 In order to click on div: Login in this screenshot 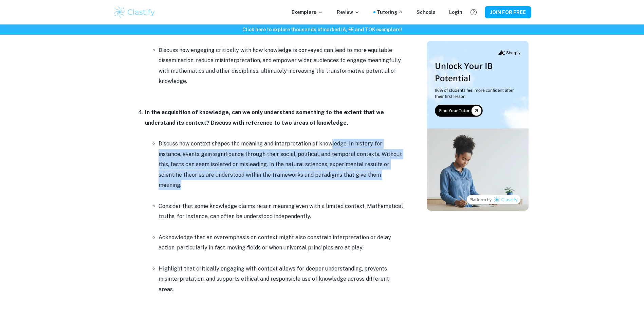, I will do `click(456, 12)`.